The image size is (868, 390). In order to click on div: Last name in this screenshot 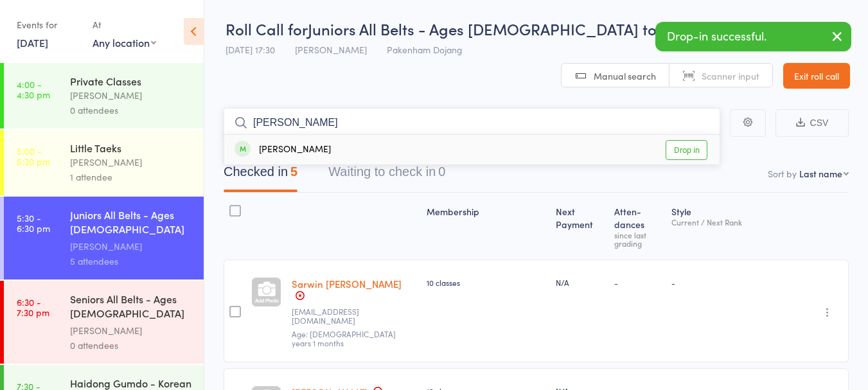, I will do `click(820, 173)`.